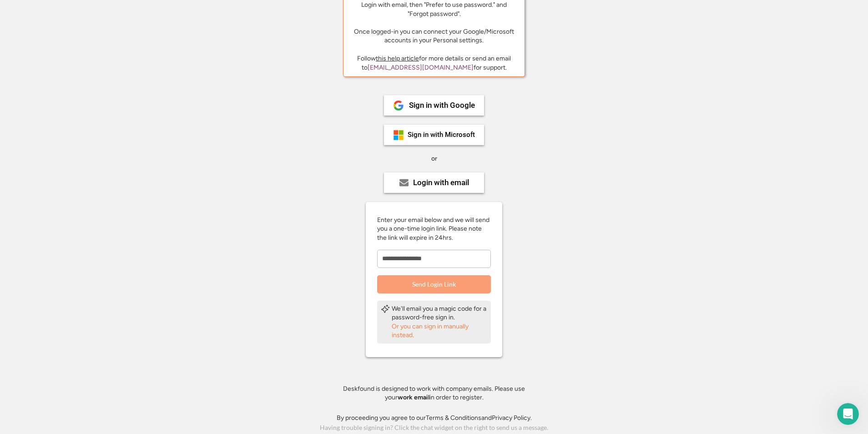 The image size is (868, 434). I want to click on button: Send Login Link, so click(434, 284).